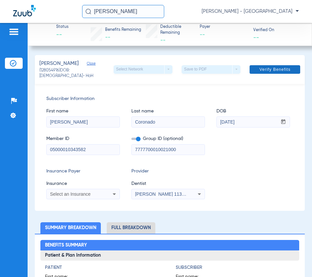 The image size is (312, 277). I want to click on div: Chat Widget, so click(295, 261).